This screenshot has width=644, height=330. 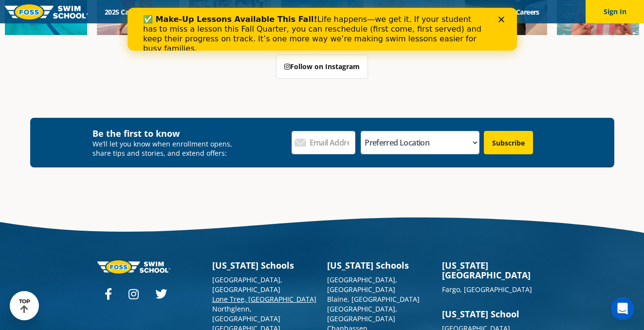 I want to click on a: Swim Path® Program, so click(x=240, y=12).